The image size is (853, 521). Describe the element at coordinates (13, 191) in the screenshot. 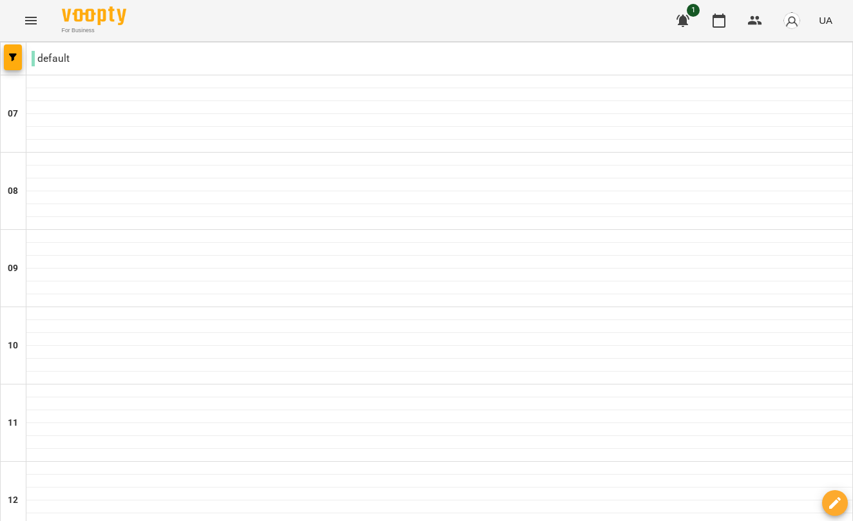

I see `h6: 08` at that location.